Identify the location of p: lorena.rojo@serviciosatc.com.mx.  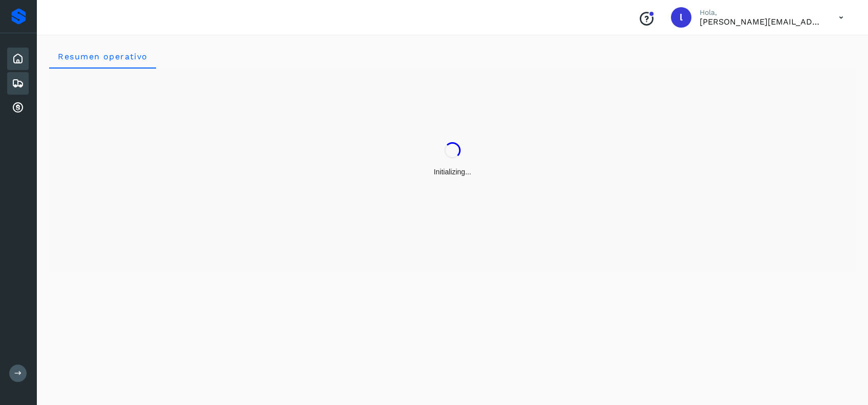
(761, 21).